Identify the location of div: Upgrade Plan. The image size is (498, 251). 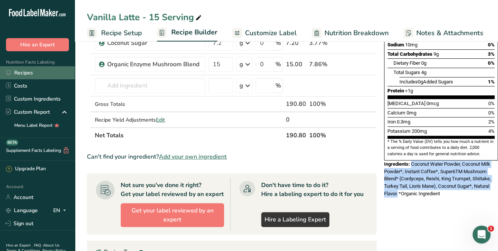
(26, 169).